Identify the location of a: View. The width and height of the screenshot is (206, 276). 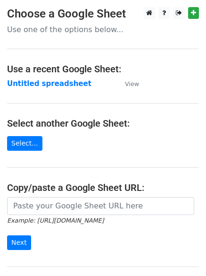
(128, 84).